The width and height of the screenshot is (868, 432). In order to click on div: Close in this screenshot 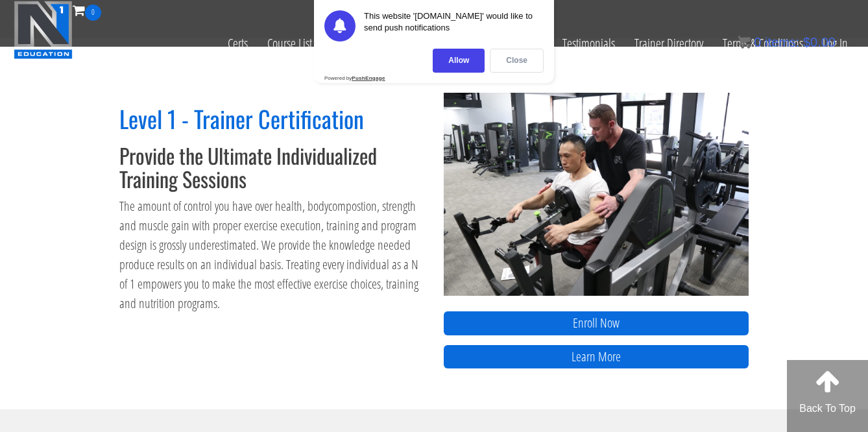, I will do `click(516, 61)`.